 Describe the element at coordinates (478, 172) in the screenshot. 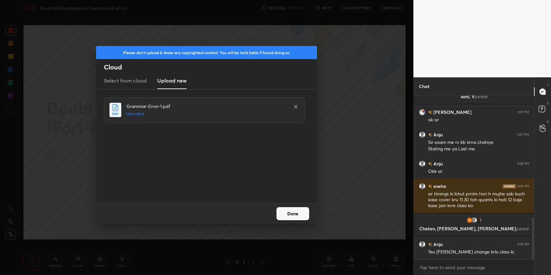

I see `div: Okk sir` at that location.